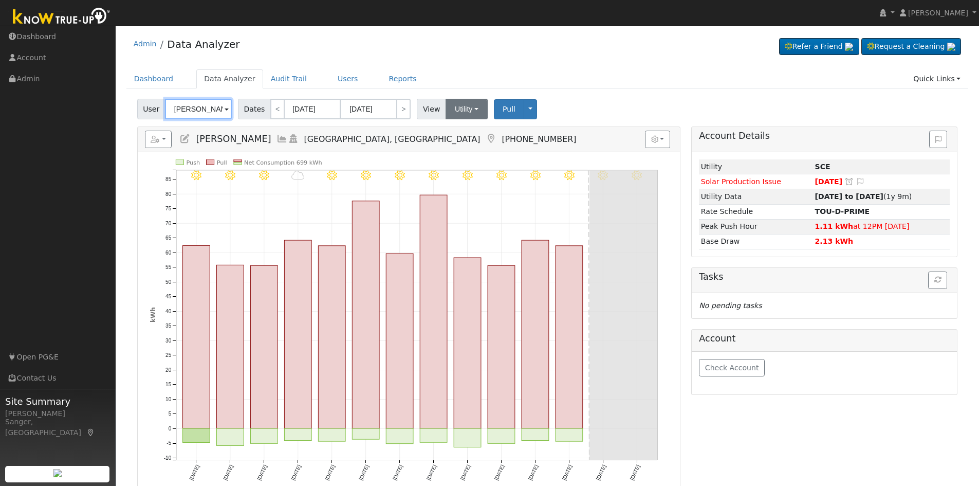 The height and width of the screenshot is (486, 979). What do you see at coordinates (756, 166) in the screenshot?
I see `td: Utility` at bounding box center [756, 166].